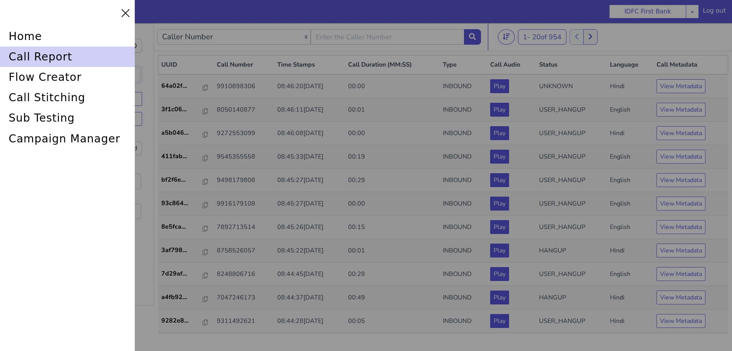 The height and width of the screenshot is (351, 732). I want to click on td: 00:49, so click(393, 275).